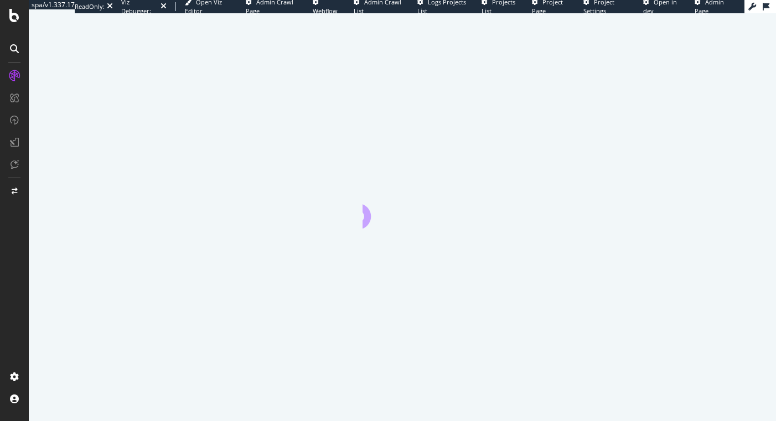  I want to click on span: Webflow, so click(325, 11).